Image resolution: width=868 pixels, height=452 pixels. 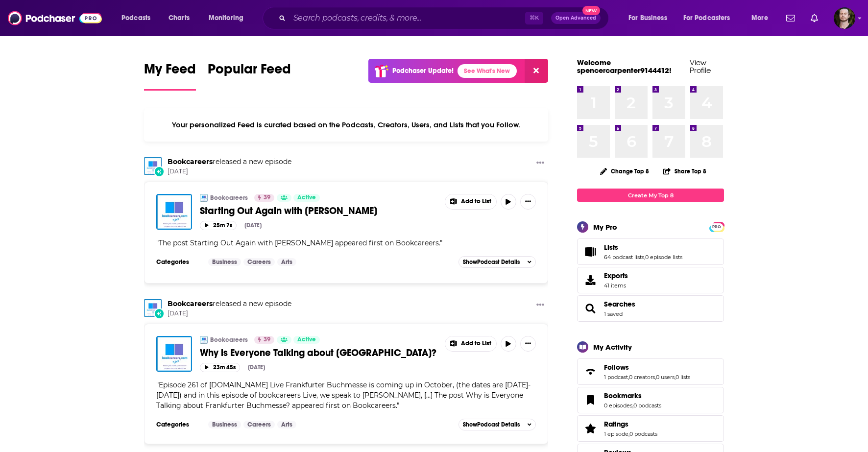 I want to click on img: Podchaser - Follow, Share and Rate Podcasts, so click(x=55, y=18).